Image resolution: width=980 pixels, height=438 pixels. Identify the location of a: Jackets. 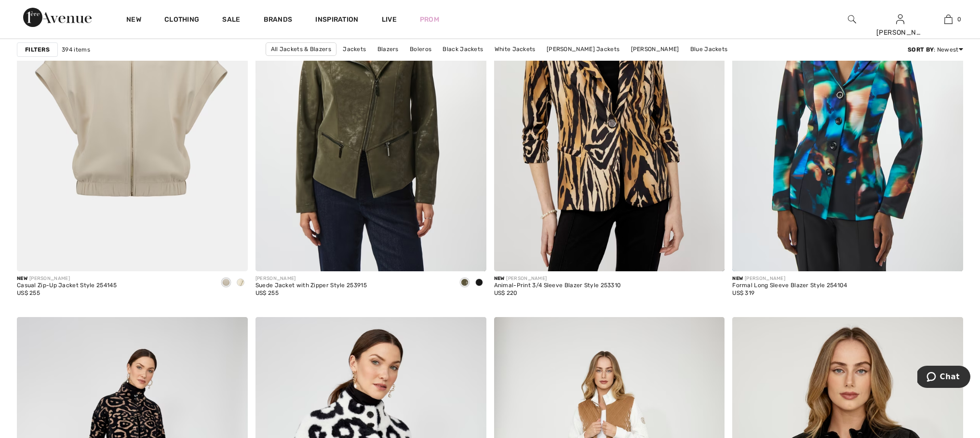
(354, 49).